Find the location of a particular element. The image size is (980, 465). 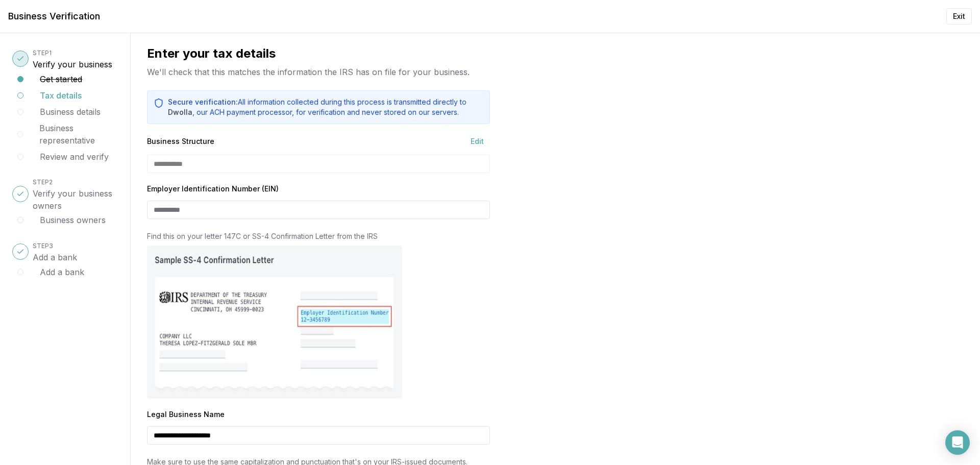

button: Edit is located at coordinates (477, 142).